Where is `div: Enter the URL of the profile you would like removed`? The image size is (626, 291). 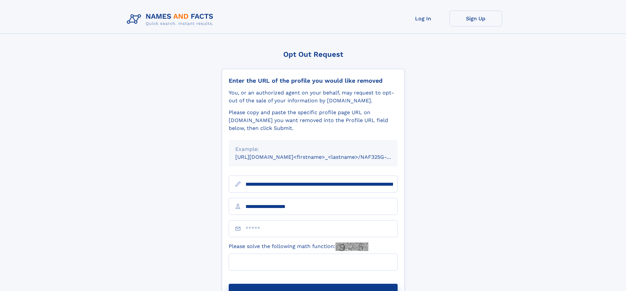
div: Enter the URL of the profile you would like removed is located at coordinates (313, 81).